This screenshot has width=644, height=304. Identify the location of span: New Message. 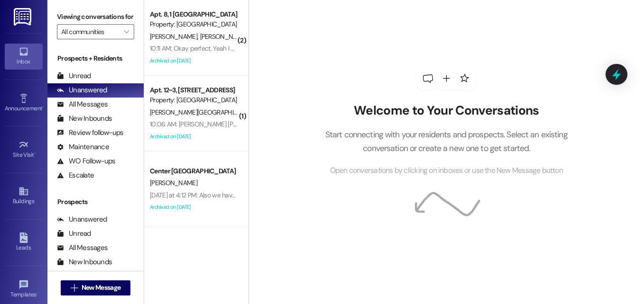
(101, 288).